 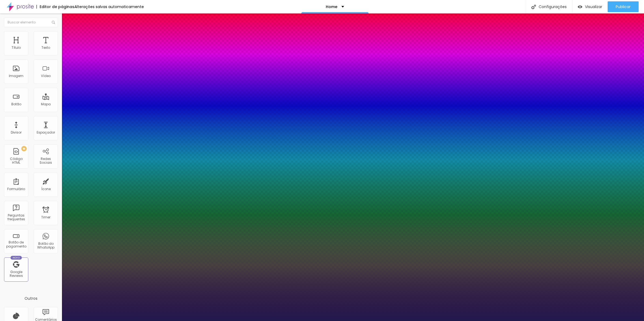 I want to click on div: Código HTML, so click(x=16, y=161).